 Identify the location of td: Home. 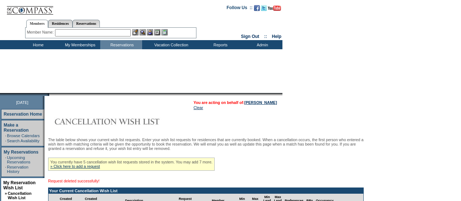
(37, 44).